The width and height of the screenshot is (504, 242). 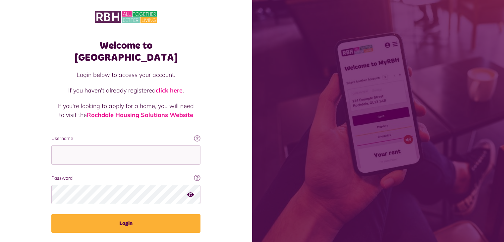 What do you see at coordinates (126, 90) in the screenshot?
I see `p: If you haven't already registered .` at bounding box center [126, 90].